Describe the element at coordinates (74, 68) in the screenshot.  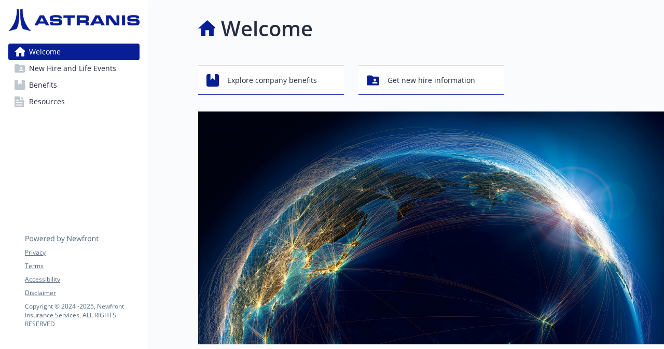
I see `a: New Hire and Life Events` at that location.